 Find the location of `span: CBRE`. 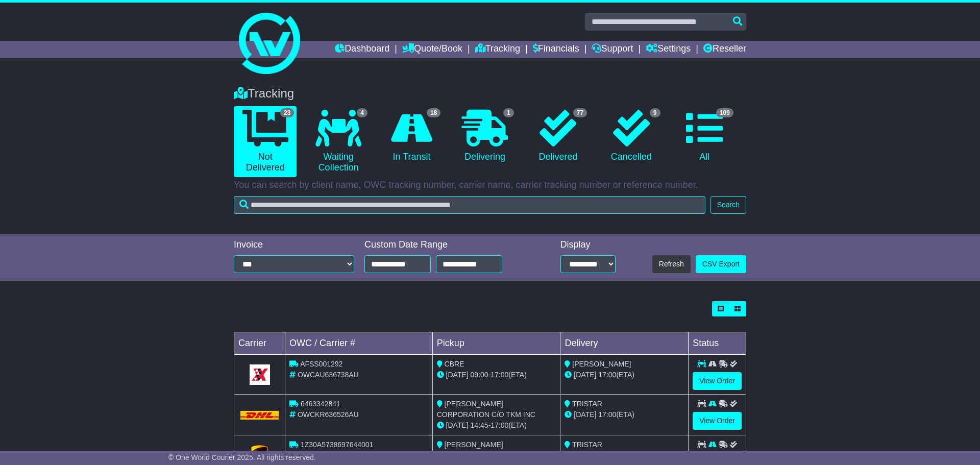

span: CBRE is located at coordinates (454, 364).